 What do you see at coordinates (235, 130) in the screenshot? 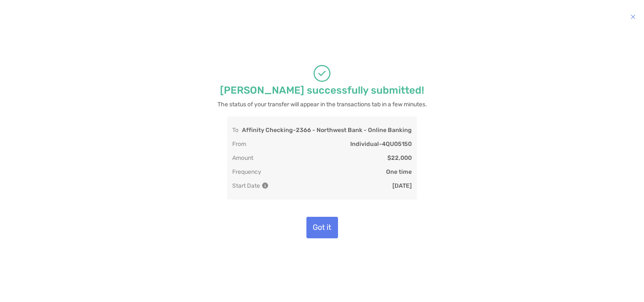
I see `p: To` at bounding box center [235, 130].